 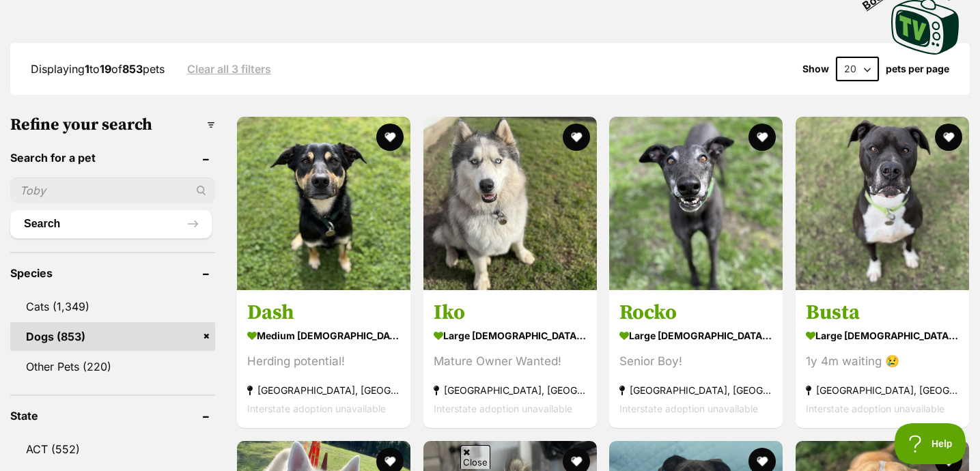 I want to click on button: Search, so click(x=111, y=224).